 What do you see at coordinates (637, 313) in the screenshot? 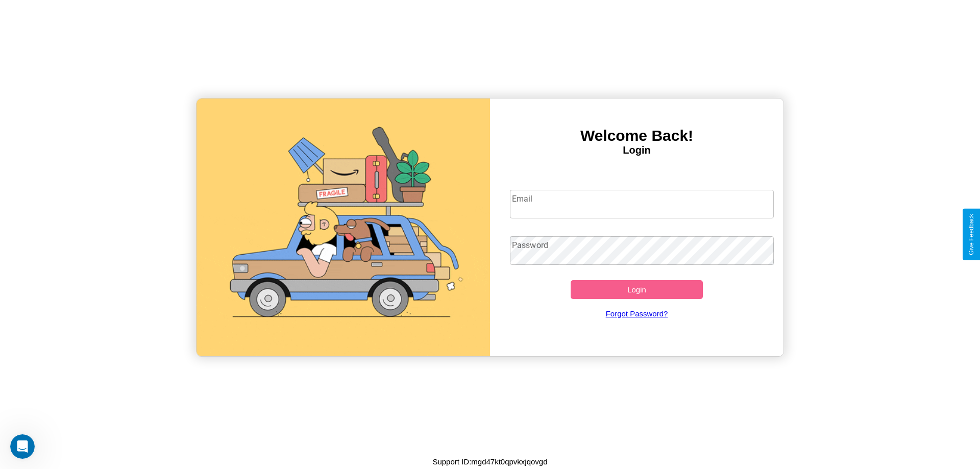
I see `a: Forgot Password?` at bounding box center [637, 313].